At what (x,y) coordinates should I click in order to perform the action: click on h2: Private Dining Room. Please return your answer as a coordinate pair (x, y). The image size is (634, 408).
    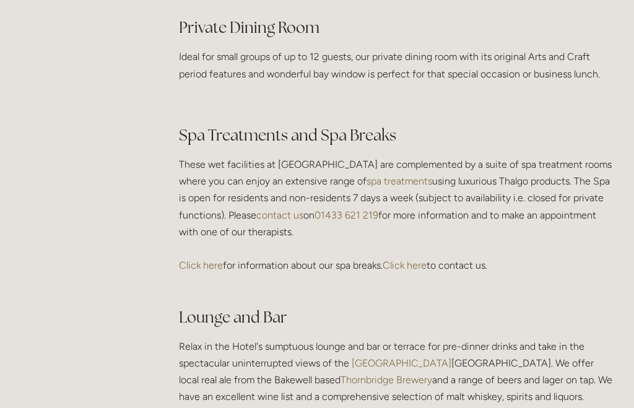
    Looking at the image, I should click on (396, 28).